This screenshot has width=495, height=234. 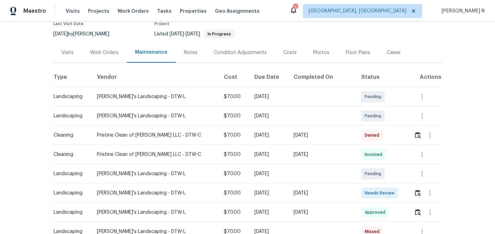 What do you see at coordinates (234, 77) in the screenshot?
I see `th: Cost` at bounding box center [234, 77].